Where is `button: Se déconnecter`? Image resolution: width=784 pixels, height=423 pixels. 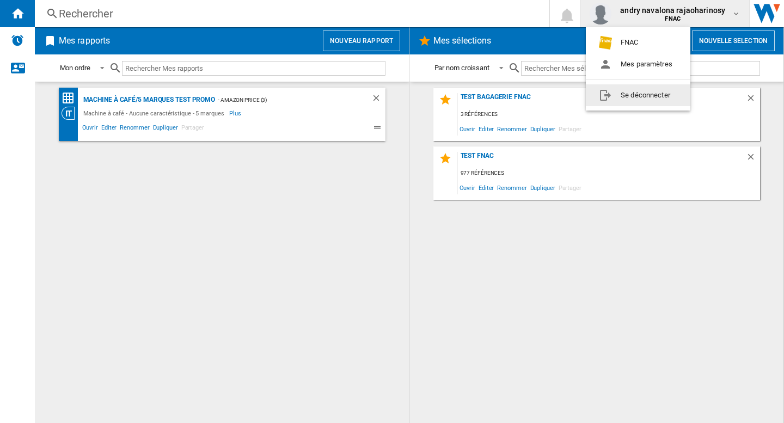 button: Se déconnecter is located at coordinates (638, 95).